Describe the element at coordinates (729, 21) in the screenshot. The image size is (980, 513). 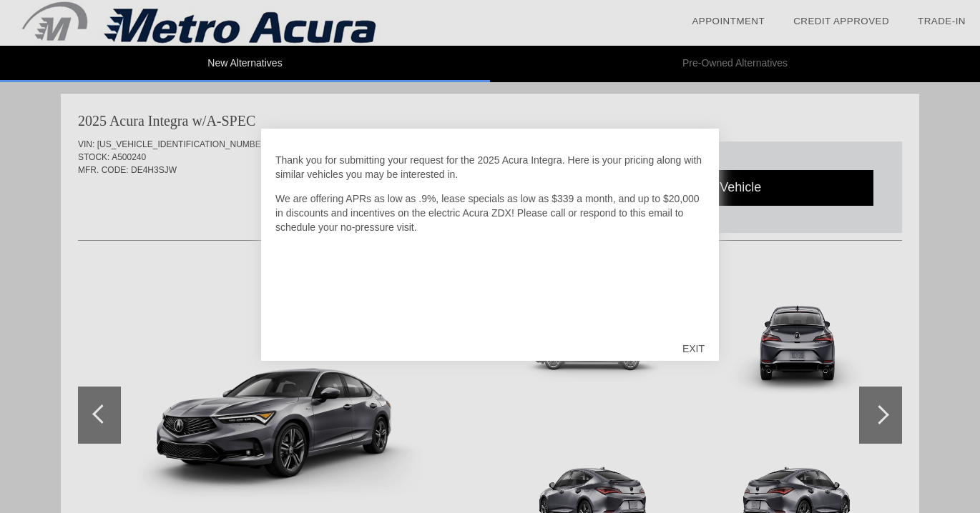
I see `a: Appointment` at that location.